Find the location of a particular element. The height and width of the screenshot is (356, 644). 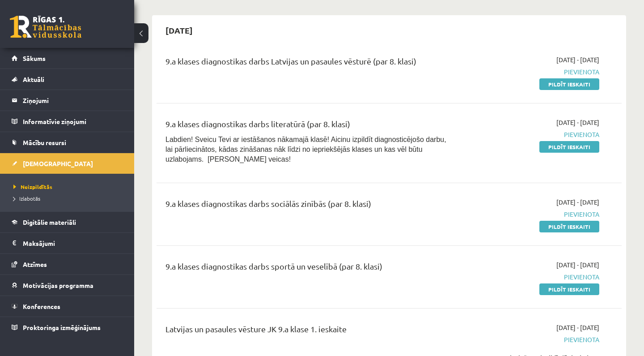

span: Labdien! Sveicu Tevi ar iestāšanos nākamajā klasē! Aicinu izpildīt diagnosticējošo darbu, lai pār... is located at coordinates (306, 149).